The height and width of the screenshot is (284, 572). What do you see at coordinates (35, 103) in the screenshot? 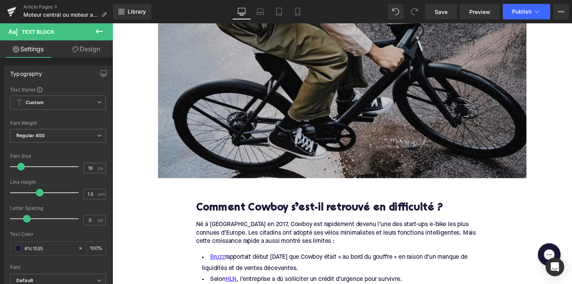
I see `b: Custom` at bounding box center [35, 103].